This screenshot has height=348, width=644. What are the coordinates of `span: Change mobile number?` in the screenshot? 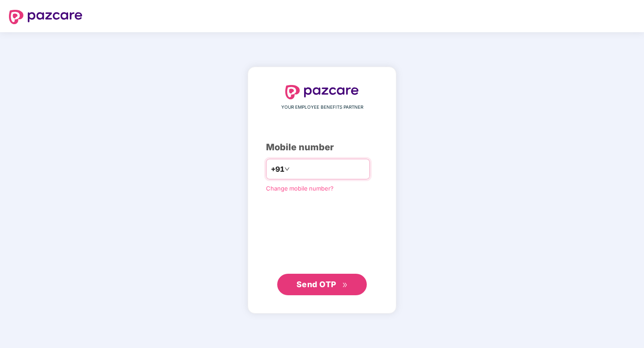 It's located at (300, 189).